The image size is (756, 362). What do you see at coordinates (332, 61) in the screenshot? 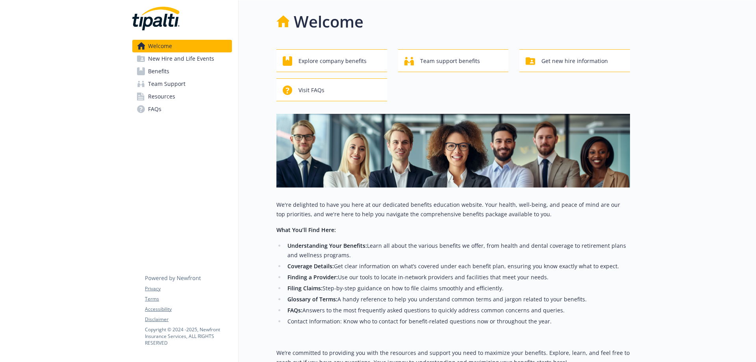
I see `span: Explore company benefits` at bounding box center [332, 61].